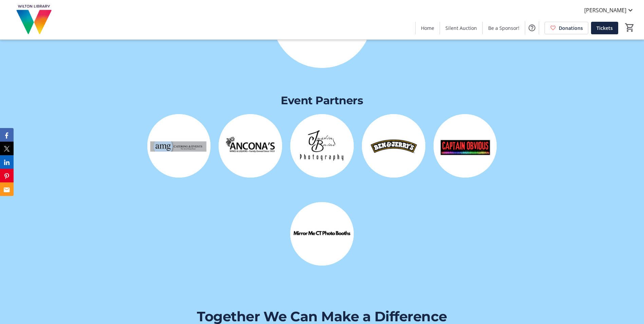 The width and height of the screenshot is (644, 324). I want to click on span: Donations, so click(571, 28).